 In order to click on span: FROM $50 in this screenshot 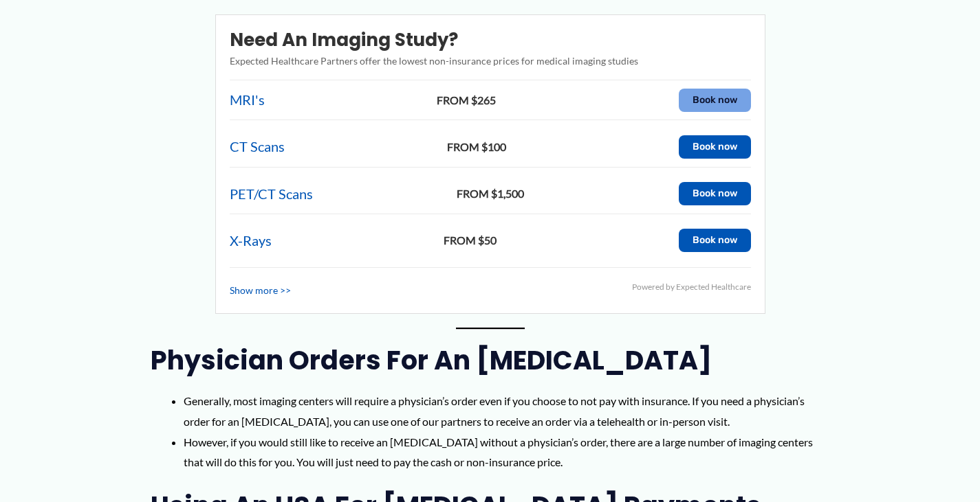, I will do `click(469, 241)`.